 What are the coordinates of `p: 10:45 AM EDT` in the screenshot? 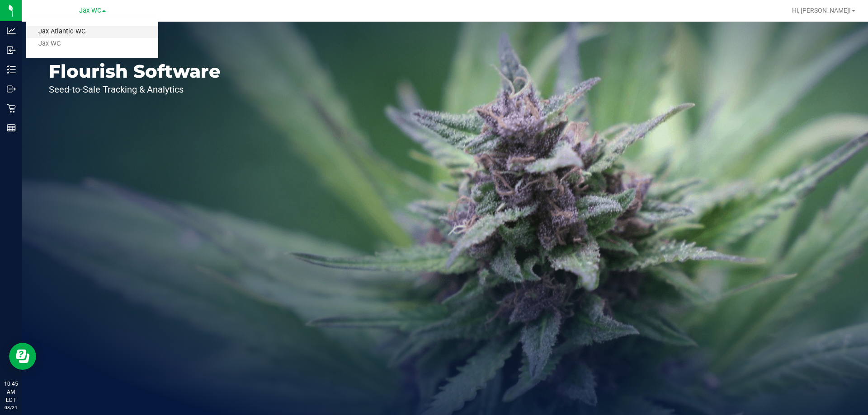 It's located at (10, 392).